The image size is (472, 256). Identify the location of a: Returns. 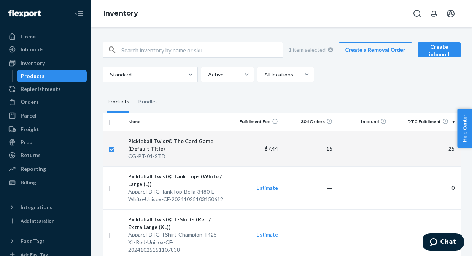
(46, 155).